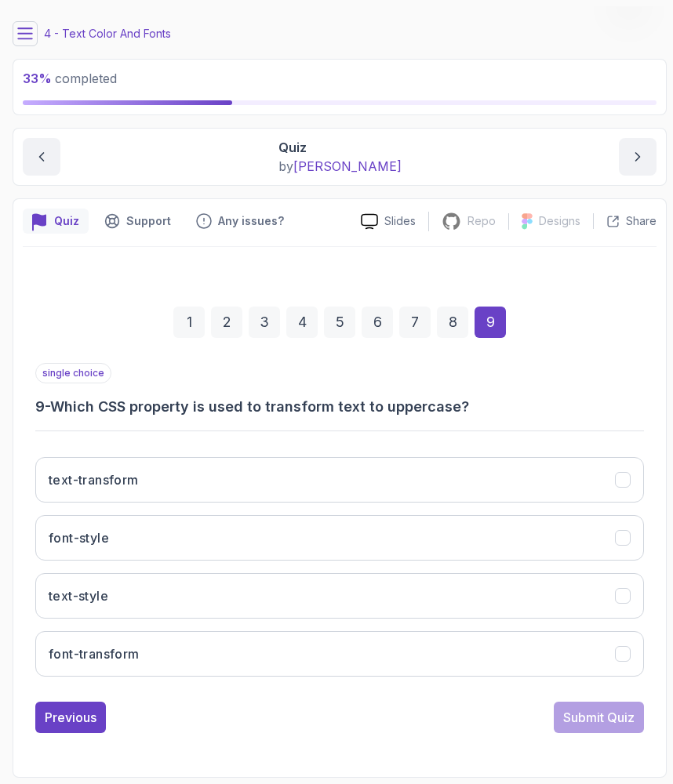 The width and height of the screenshot is (673, 784). I want to click on p: by, so click(340, 166).